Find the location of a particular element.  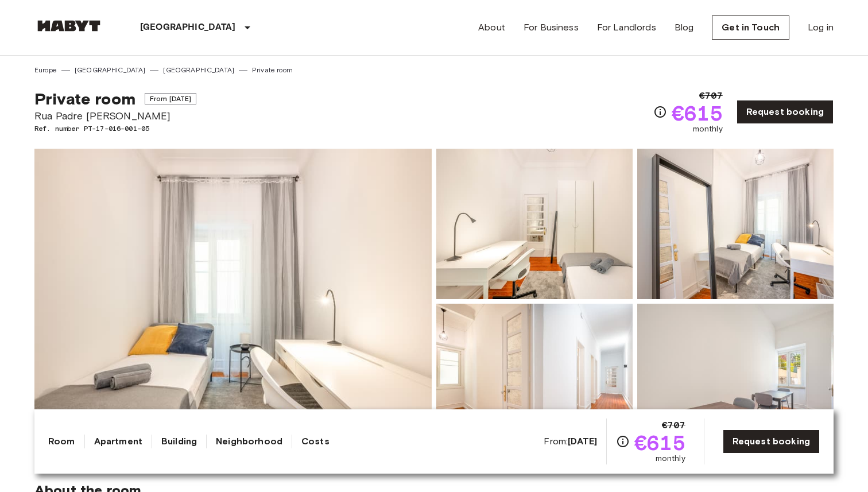

a: Log in is located at coordinates (820, 27).